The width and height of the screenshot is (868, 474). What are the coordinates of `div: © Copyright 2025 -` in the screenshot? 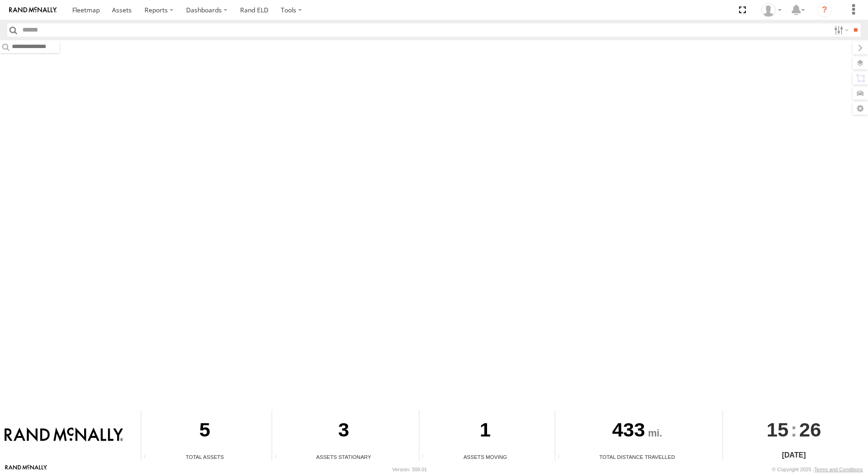 It's located at (817, 470).